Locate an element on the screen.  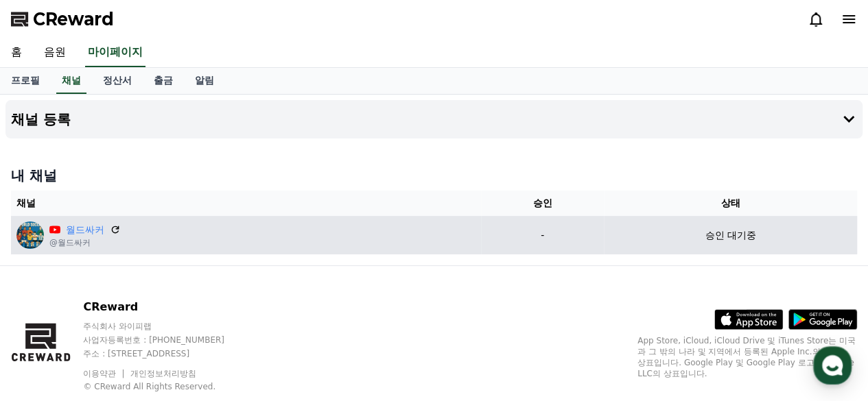
a: 음원 is located at coordinates (55, 53).